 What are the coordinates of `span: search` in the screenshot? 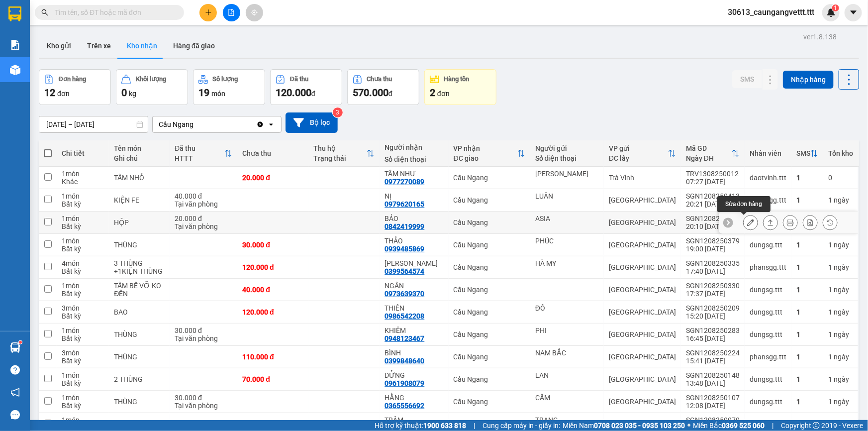 It's located at (45, 13).